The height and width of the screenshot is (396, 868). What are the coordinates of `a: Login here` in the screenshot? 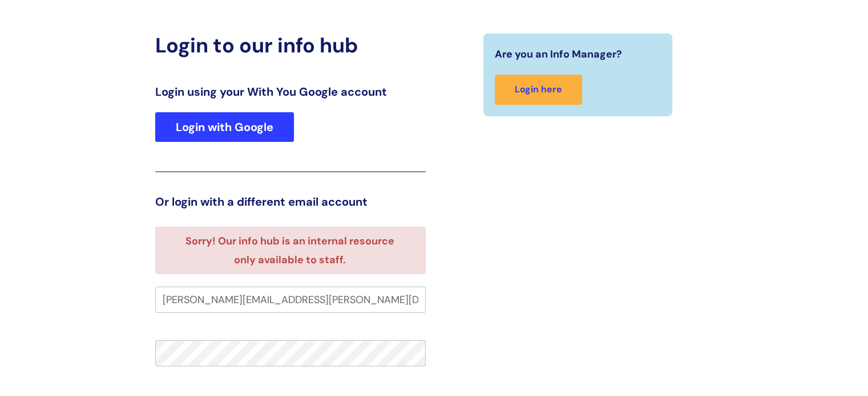 It's located at (538, 89).